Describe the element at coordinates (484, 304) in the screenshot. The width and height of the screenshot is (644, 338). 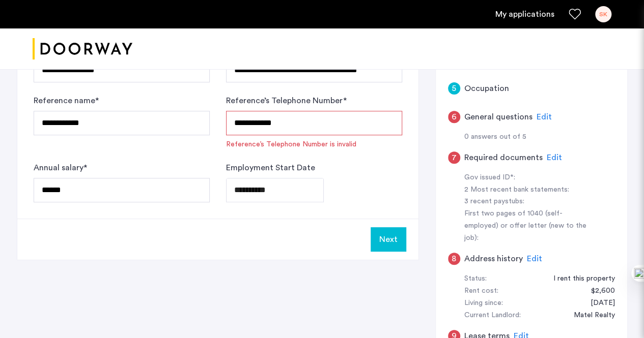
I see `div: Living since:` at that location.